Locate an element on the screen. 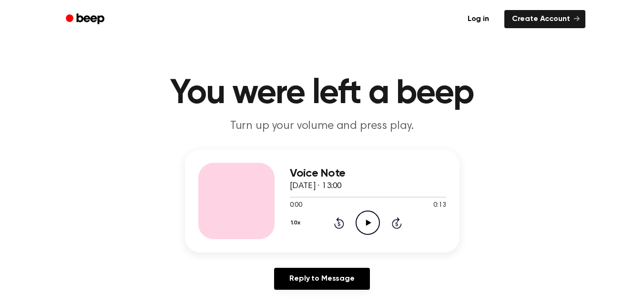  h1: You were left a beep is located at coordinates (322, 94).